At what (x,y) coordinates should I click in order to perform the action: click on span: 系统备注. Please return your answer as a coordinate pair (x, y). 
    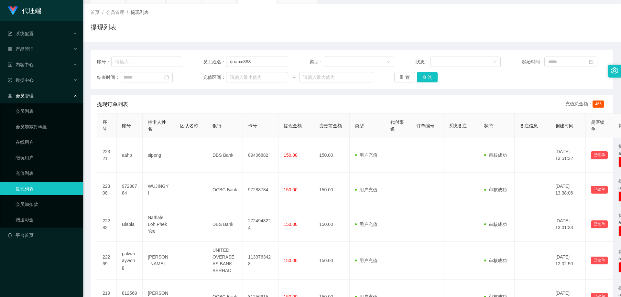
    Looking at the image, I should click on (457, 126).